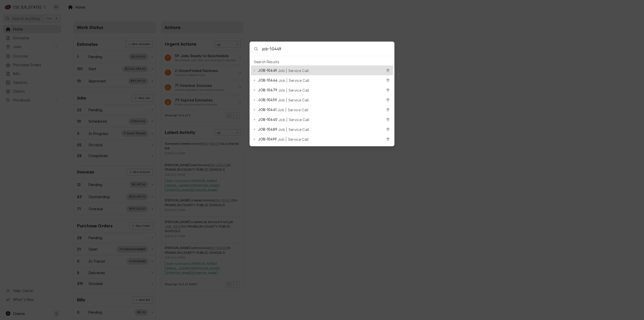 The width and height of the screenshot is (644, 320). Describe the element at coordinates (267, 110) in the screenshot. I see `span: JOB-10441` at that location.